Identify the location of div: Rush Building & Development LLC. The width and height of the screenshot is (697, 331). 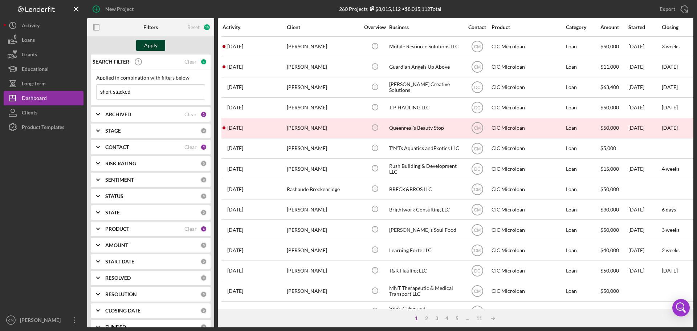
(426, 168).